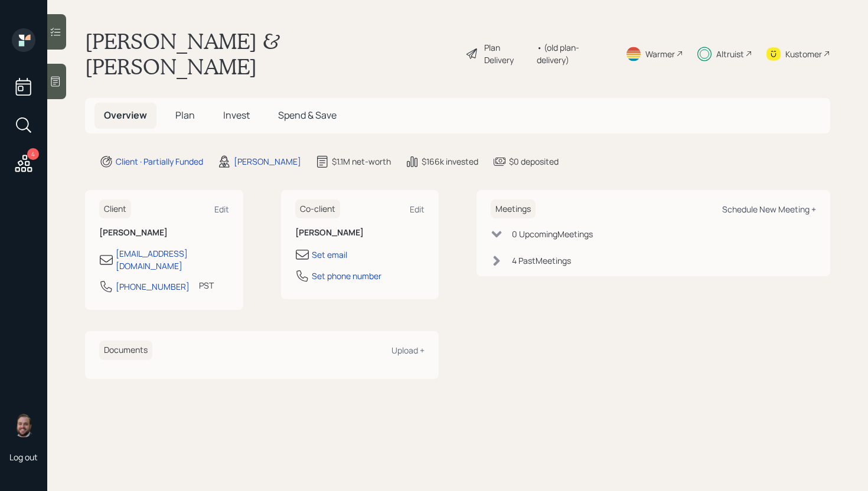  I want to click on h6: Client, so click(115, 209).